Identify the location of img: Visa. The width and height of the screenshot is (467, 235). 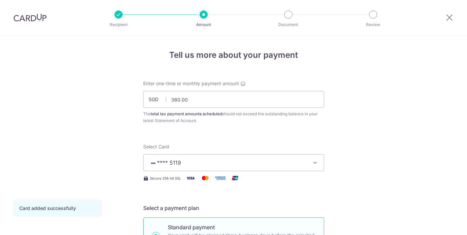
(191, 178).